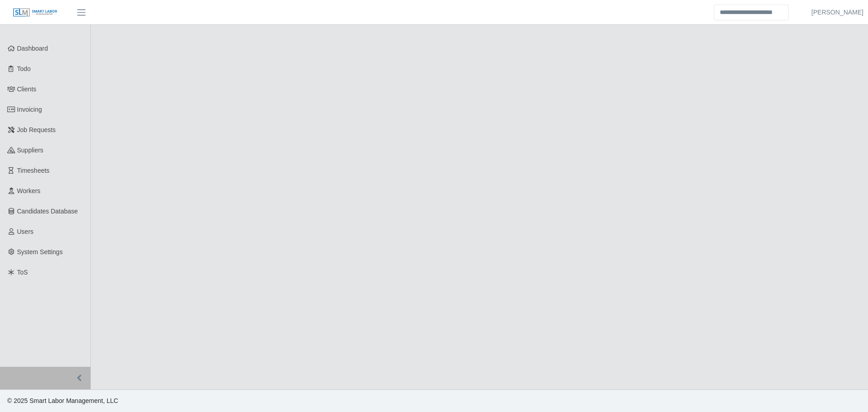  I want to click on span: Workers, so click(29, 191).